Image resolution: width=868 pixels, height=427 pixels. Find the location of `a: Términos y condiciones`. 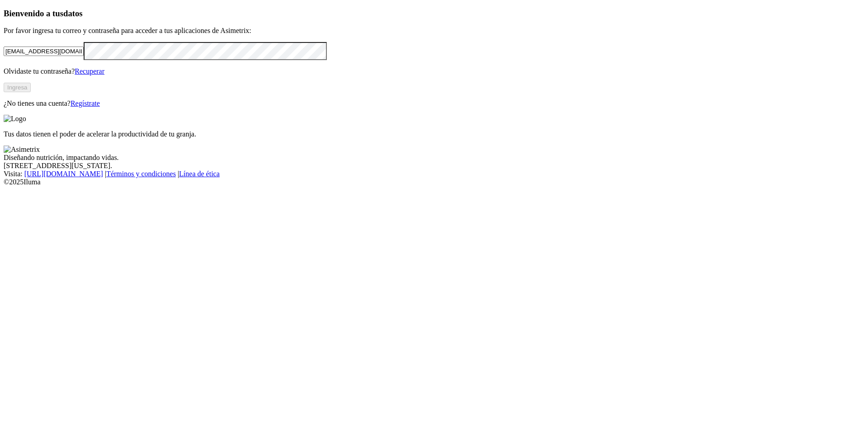

a: Términos y condiciones is located at coordinates (141, 173).